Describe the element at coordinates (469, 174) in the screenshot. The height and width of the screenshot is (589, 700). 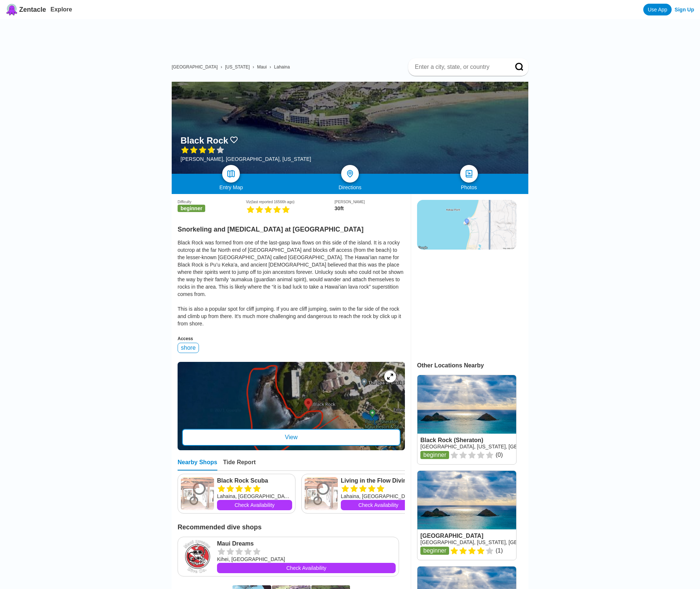
I see `a: photos` at that location.